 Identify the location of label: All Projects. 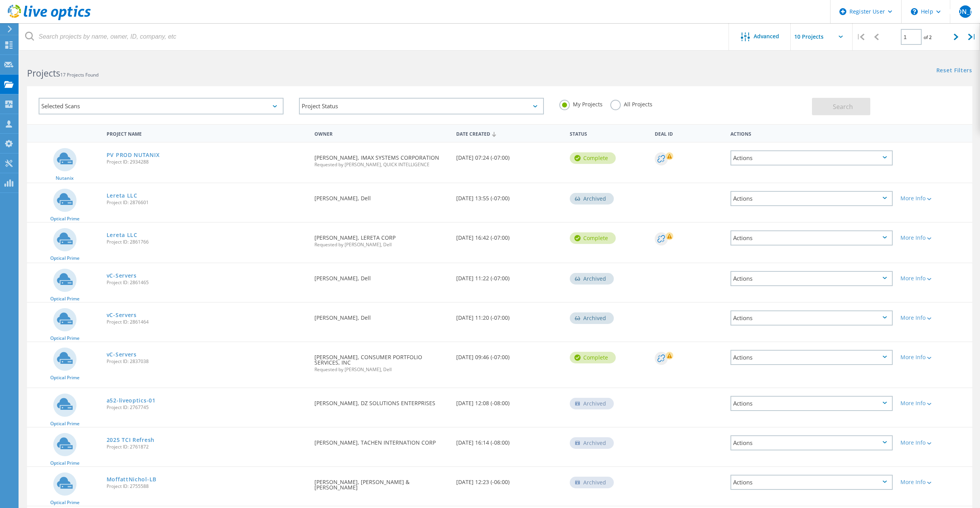
(631, 103).